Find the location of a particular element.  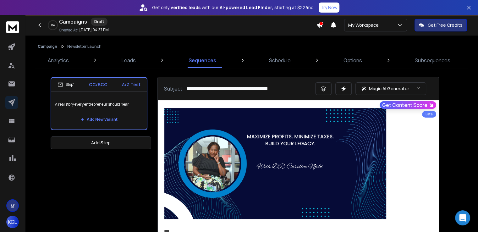

p: Leads is located at coordinates (129, 60).